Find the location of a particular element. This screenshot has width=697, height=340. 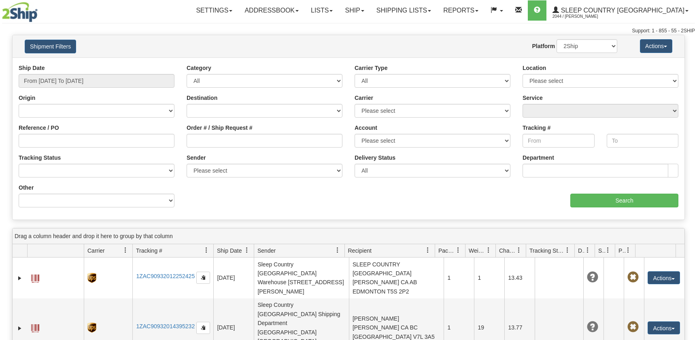

label: Other is located at coordinates (26, 188).